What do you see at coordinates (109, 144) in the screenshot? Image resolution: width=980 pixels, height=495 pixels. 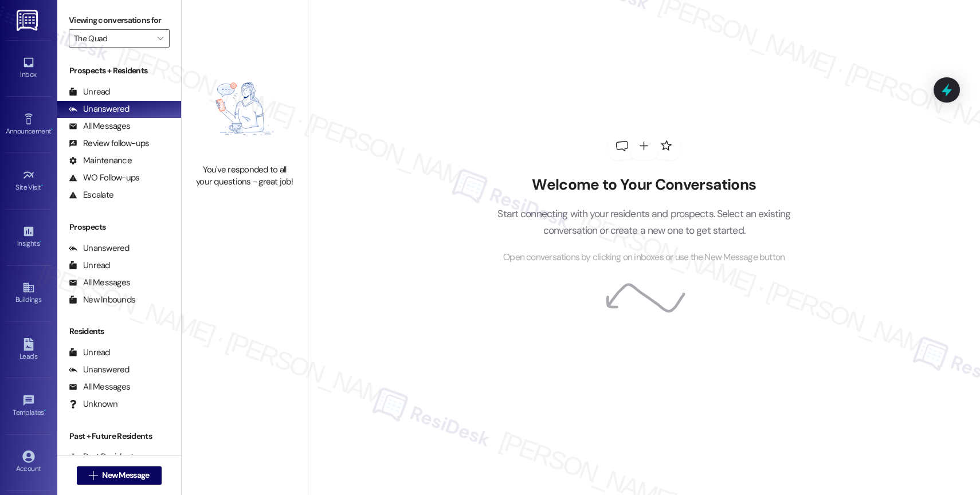 I see `div: Review follow-ups` at bounding box center [109, 144].